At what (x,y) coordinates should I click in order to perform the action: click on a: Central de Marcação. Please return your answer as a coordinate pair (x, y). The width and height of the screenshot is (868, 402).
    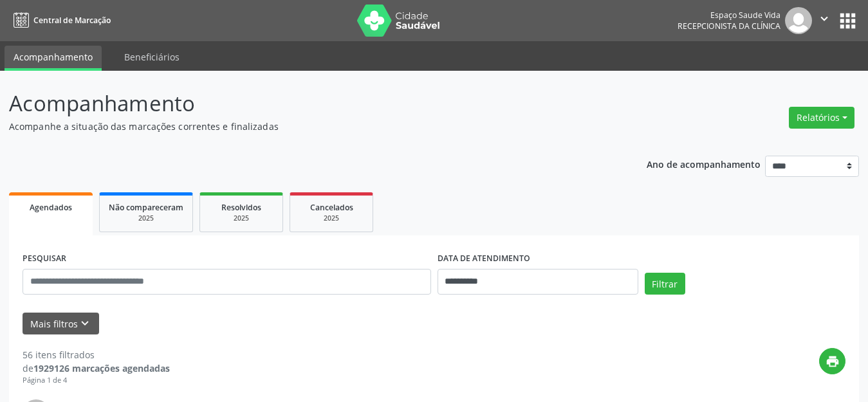
    Looking at the image, I should click on (60, 20).